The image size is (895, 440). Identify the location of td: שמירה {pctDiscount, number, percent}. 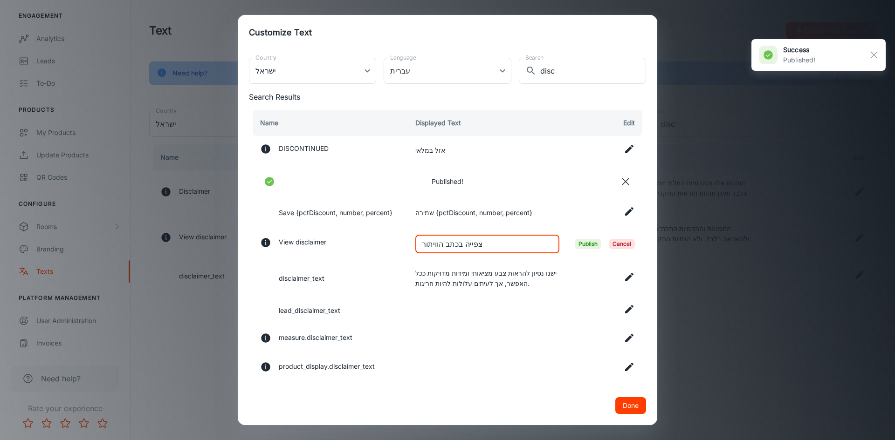
(487, 213).